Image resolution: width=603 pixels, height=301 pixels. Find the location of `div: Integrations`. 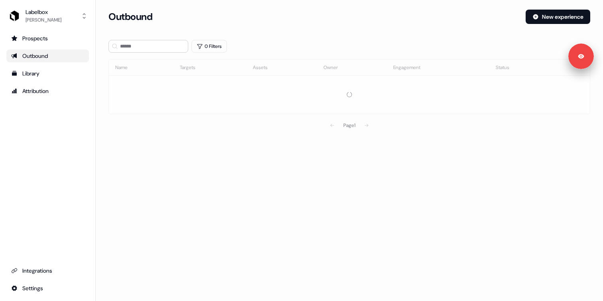

div: Integrations is located at coordinates (47, 271).